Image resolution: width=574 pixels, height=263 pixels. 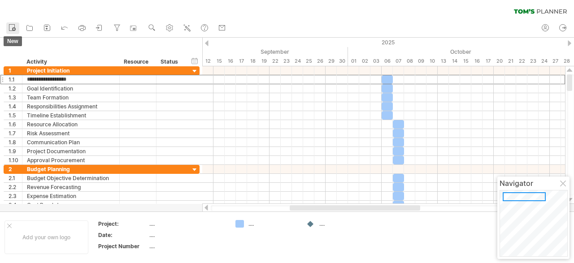 I want to click on div: 1.8, so click(x=15, y=142).